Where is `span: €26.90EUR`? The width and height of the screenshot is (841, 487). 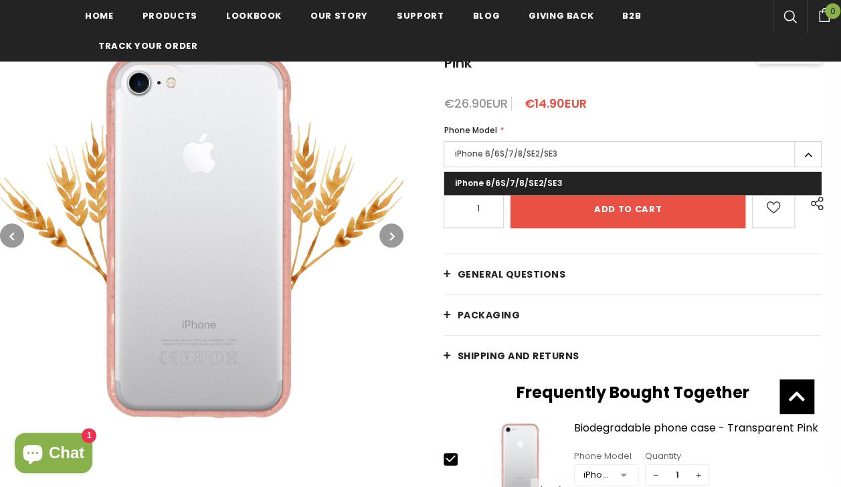
span: €26.90EUR is located at coordinates (475, 103).